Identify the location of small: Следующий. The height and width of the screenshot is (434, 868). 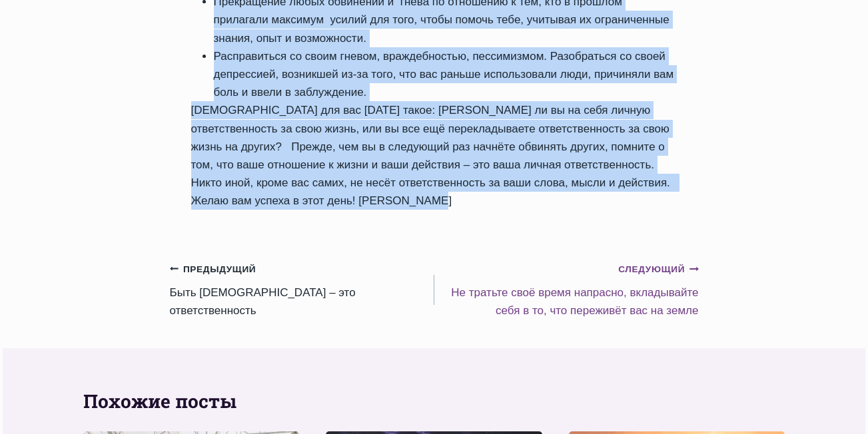
(658, 270).